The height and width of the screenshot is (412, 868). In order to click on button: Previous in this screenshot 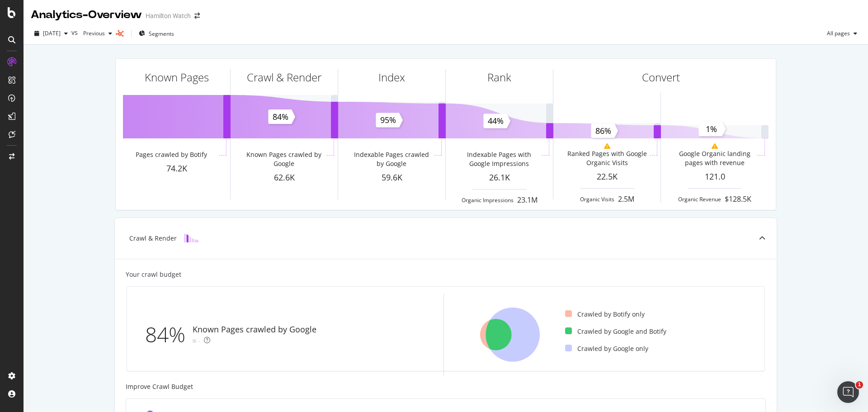, I will do `click(98, 33)`.